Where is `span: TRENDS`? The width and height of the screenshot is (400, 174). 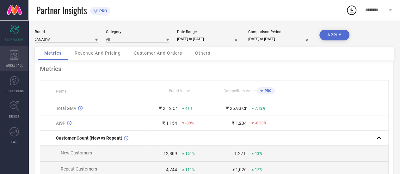
span: TRENDS is located at coordinates (14, 116).